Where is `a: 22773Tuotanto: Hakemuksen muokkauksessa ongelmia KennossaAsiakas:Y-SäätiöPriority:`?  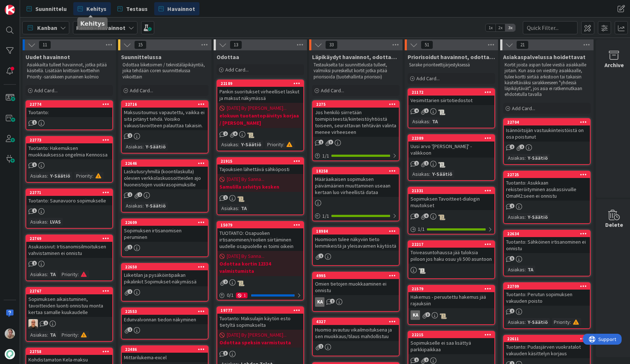 a: 22773Tuotanto: Hakemuksen muokkauksessa ongelmia KennossaAsiakas:Y-SäätiöPriority: is located at coordinates (69, 159).